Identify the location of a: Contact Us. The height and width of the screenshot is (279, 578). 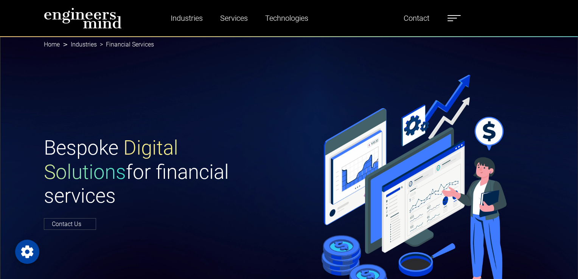
(70, 224).